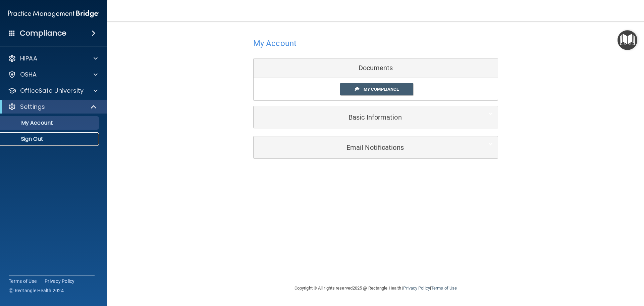 This screenshot has height=306, width=644. Describe the element at coordinates (50, 139) in the screenshot. I see `p: Sign Out` at that location.